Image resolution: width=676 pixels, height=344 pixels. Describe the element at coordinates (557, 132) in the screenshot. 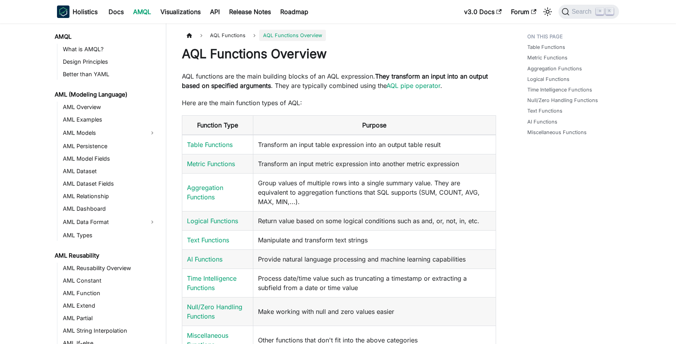

I see `a: Miscellaneous Functions` at that location.